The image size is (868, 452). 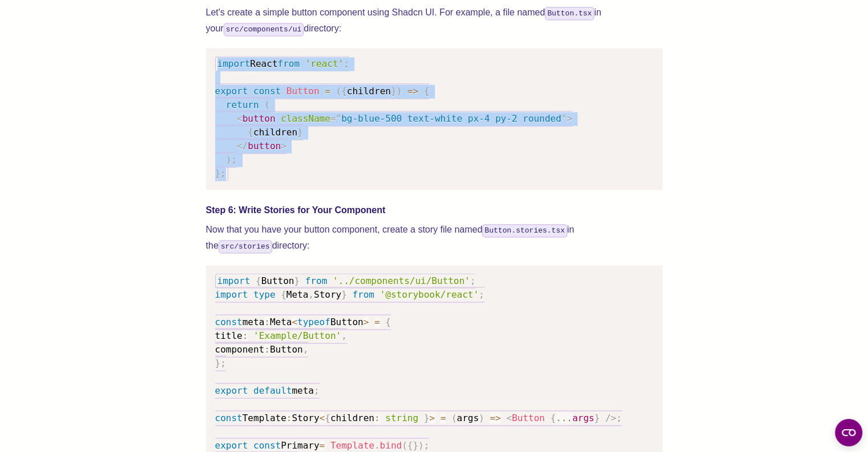 What do you see at coordinates (264, 294) in the screenshot?
I see `span: type` at bounding box center [264, 294].